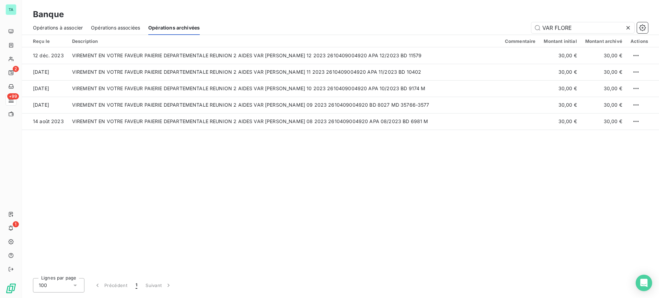 The height and width of the screenshot is (298, 659). What do you see at coordinates (58, 28) in the screenshot?
I see `span: Opérations à associer` at bounding box center [58, 28].